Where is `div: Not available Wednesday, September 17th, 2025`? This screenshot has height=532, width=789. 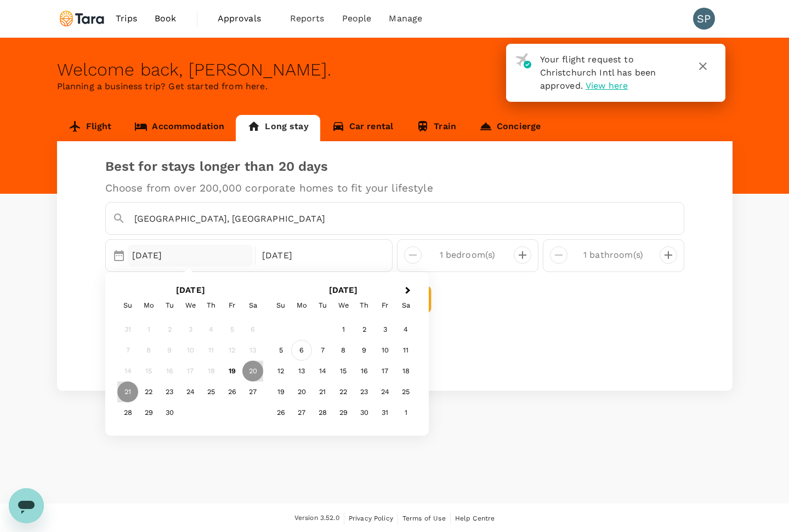
div: Not available Wednesday, September 17th, 2025 is located at coordinates (190, 372).